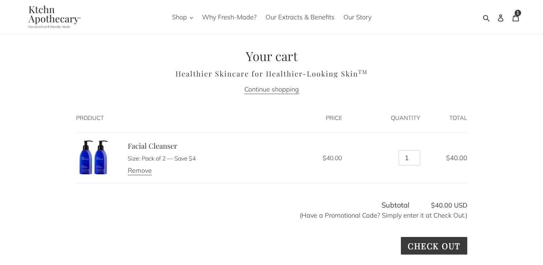 The image size is (543, 265). Describe the element at coordinates (153, 145) in the screenshot. I see `a: Facial Cleanser` at that location.